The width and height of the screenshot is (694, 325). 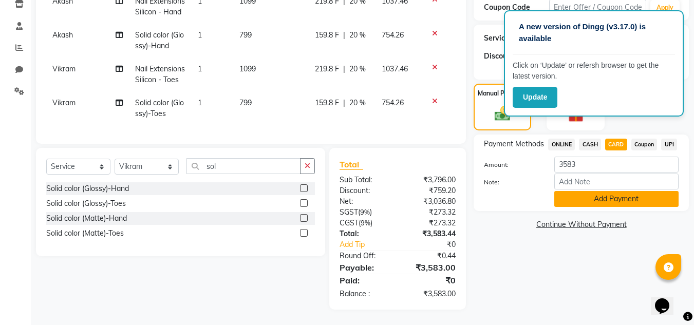 What do you see at coordinates (160, 74) in the screenshot?
I see `span: Nail Extensions Silicon - Toes` at bounding box center [160, 74].